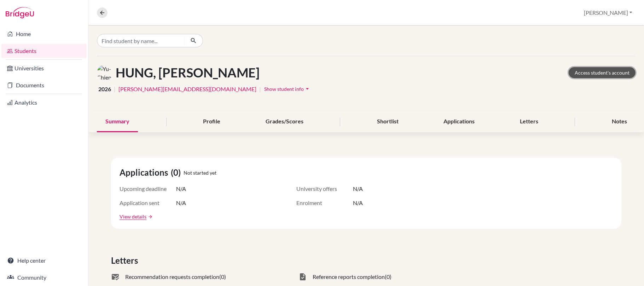 The width and height of the screenshot is (644, 286). I want to click on a: Community, so click(44, 278).